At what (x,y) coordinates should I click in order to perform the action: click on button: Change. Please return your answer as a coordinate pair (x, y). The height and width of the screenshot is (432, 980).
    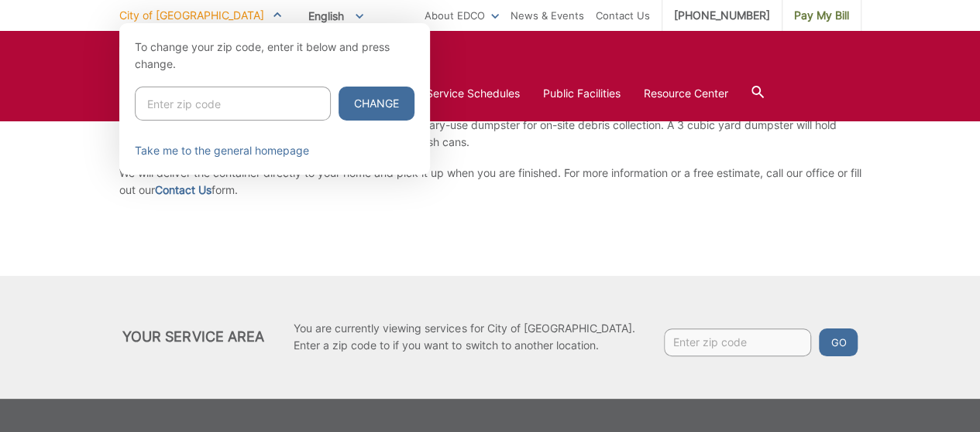
    Looking at the image, I should click on (376, 103).